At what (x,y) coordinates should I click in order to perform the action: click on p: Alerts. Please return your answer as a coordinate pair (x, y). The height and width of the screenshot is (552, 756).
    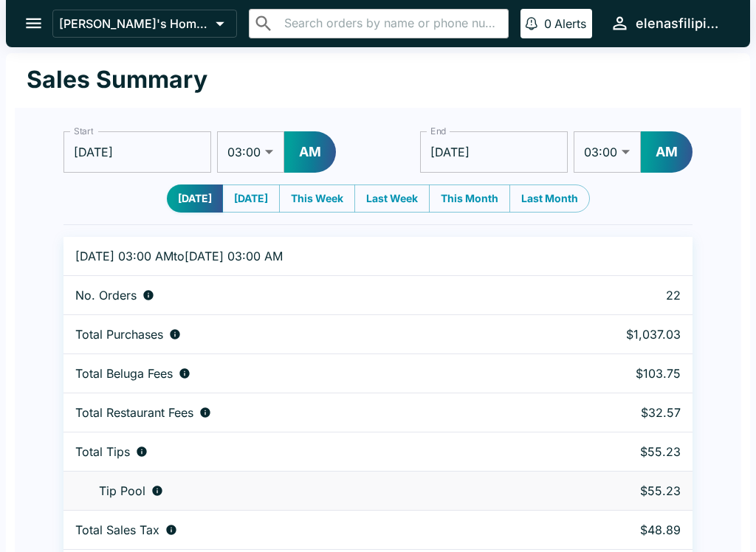
    Looking at the image, I should click on (570, 24).